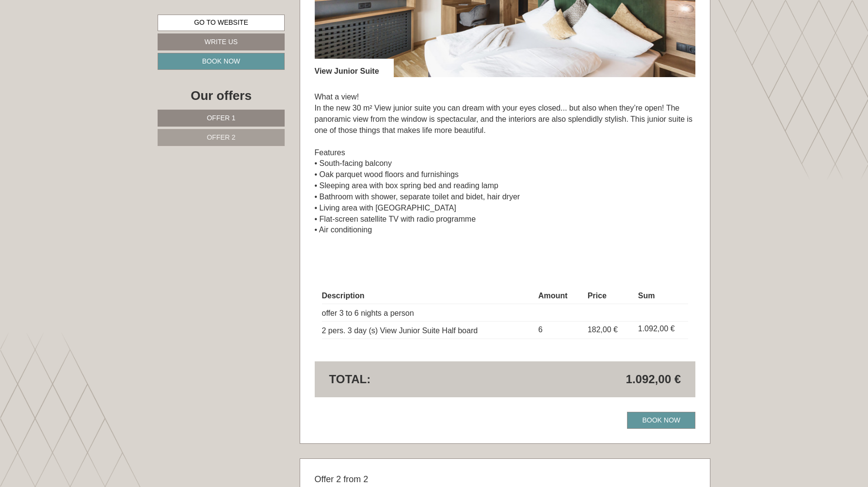 The width and height of the screenshot is (868, 487). I want to click on span: Offer 2, so click(221, 138).